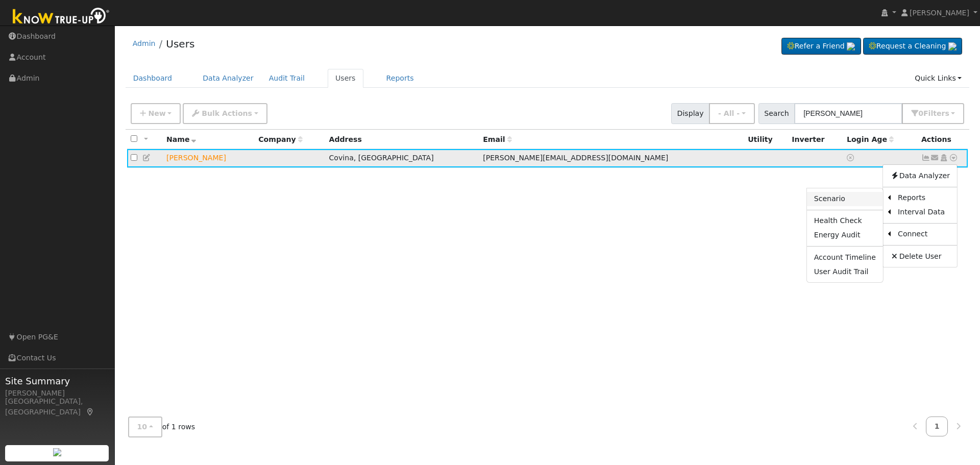 The image size is (980, 465). I want to click on a: Map, so click(90, 412).